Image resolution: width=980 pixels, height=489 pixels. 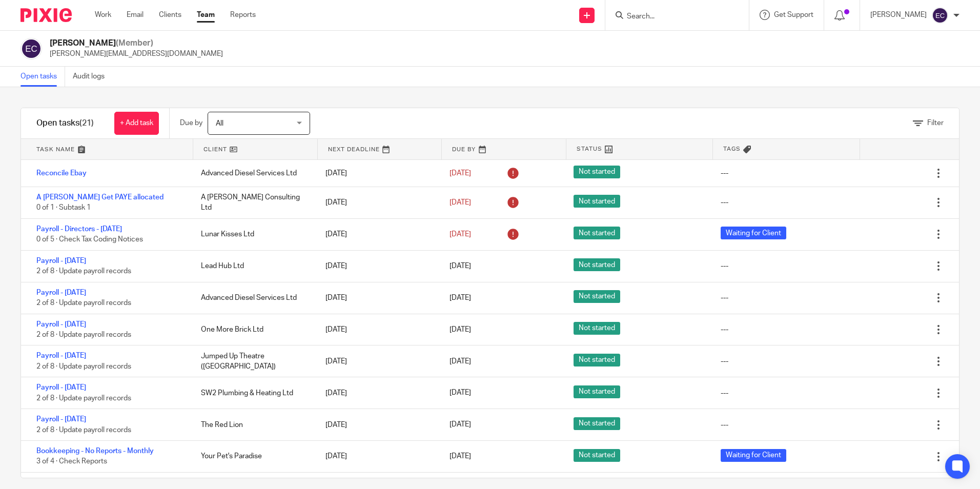 What do you see at coordinates (92, 76) in the screenshot?
I see `a: Audit logs` at bounding box center [92, 76].